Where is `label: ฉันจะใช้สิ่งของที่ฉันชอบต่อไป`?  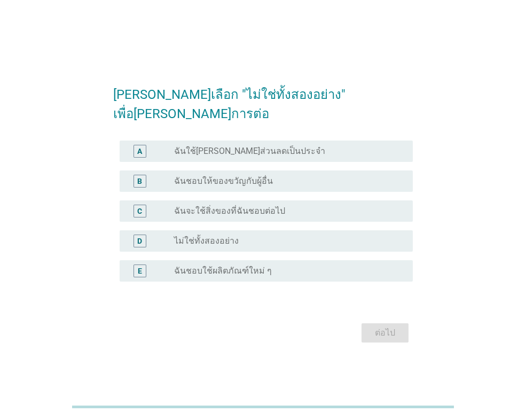 label: ฉันจะใช้สิ่งของที่ฉันชอบต่อไป is located at coordinates (230, 211).